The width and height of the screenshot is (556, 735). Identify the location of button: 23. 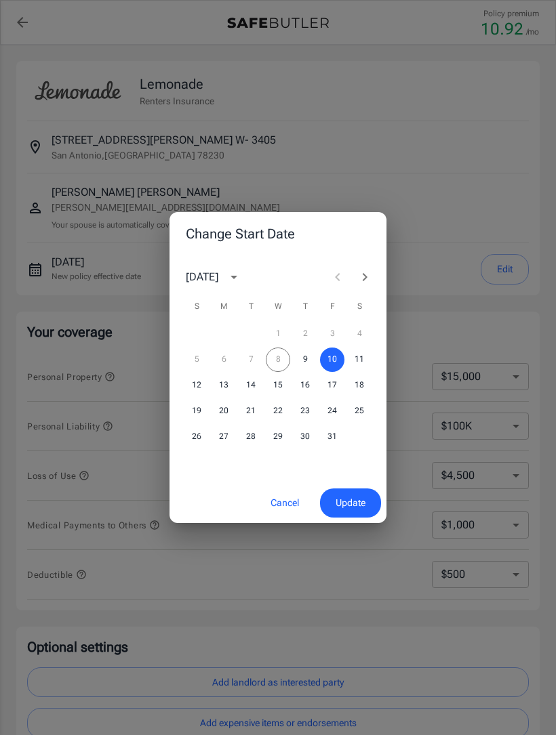
(305, 411).